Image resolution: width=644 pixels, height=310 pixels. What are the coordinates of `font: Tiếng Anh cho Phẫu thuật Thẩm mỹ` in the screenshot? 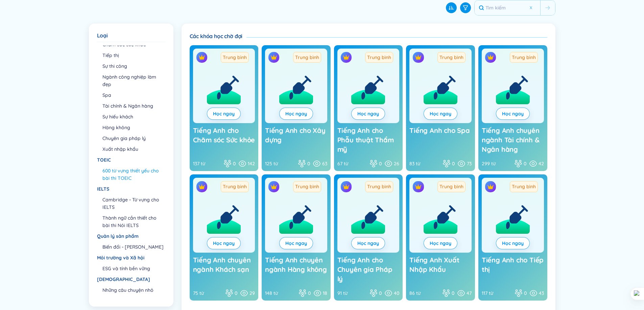 It's located at (365, 140).